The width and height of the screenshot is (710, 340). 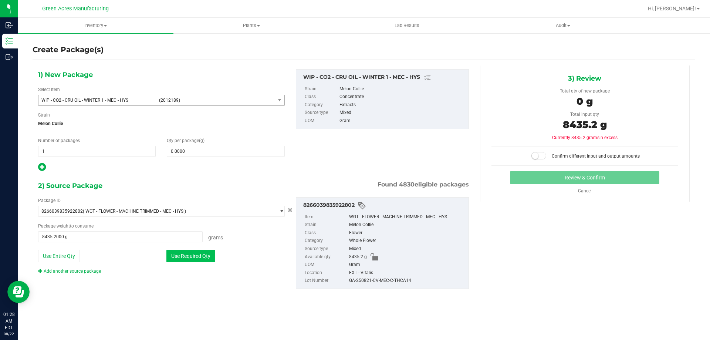 I want to click on span: Grams, so click(x=216, y=238).